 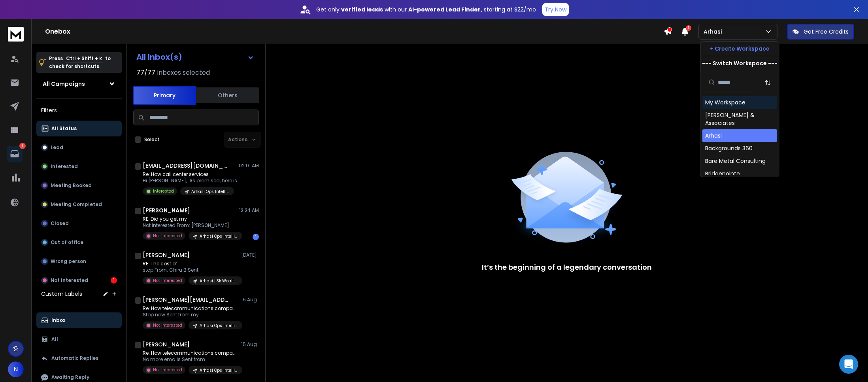 What do you see at coordinates (190, 174) in the screenshot?
I see `p: Re: How call center services` at bounding box center [190, 174].